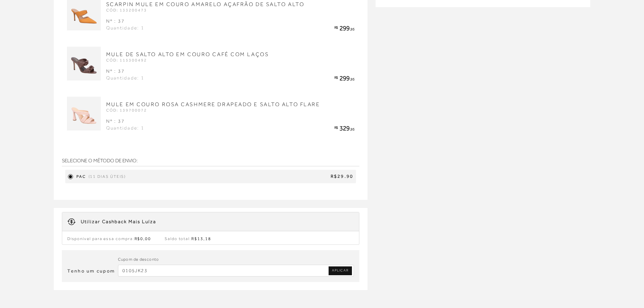  Describe the element at coordinates (91, 271) in the screenshot. I see `h3: Tenho um cupom` at that location.